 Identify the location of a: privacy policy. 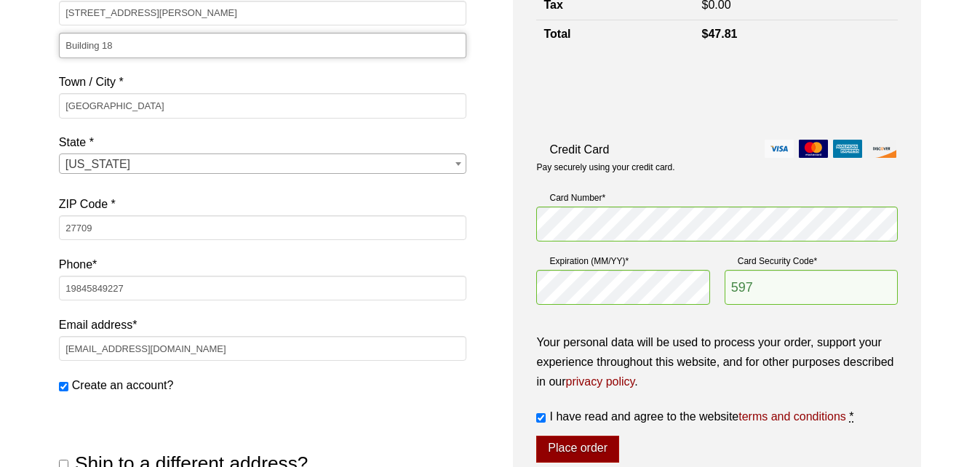
(600, 381).